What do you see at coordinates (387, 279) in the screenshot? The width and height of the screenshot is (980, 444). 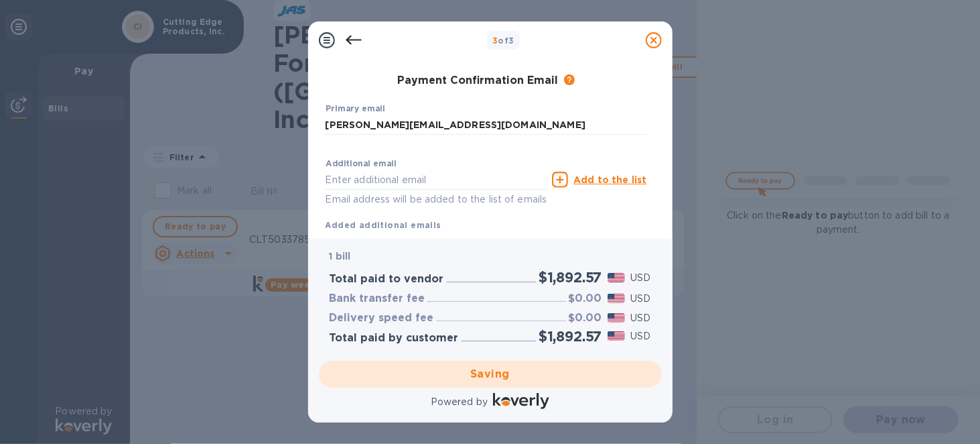 I see `h3: Total paid to vendor` at bounding box center [387, 279].